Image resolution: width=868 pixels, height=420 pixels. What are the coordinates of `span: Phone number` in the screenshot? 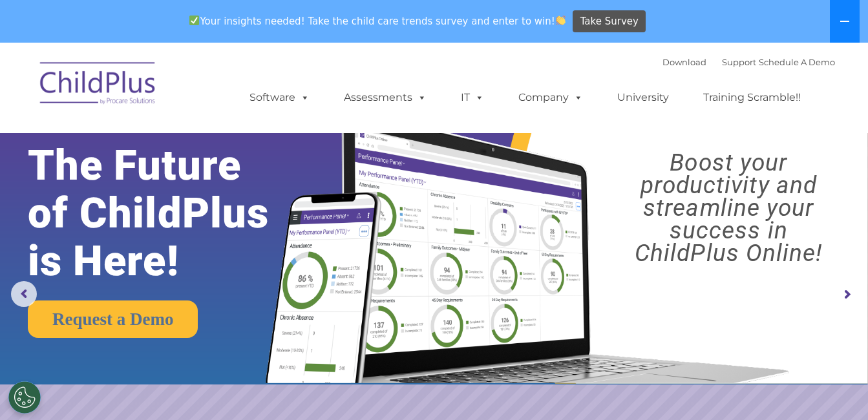 It's located at (207, 143).